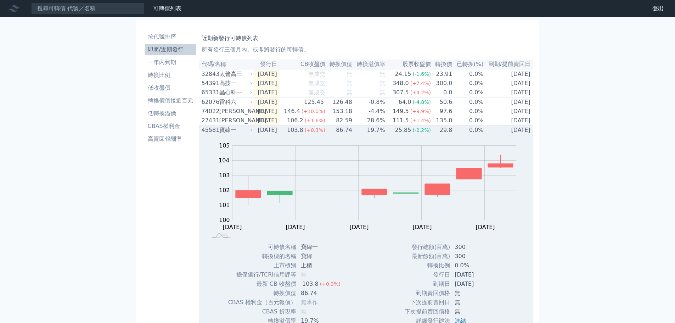 The image size is (675, 323). Describe the element at coordinates (405, 102) in the screenshot. I see `div: 64.0` at that location.